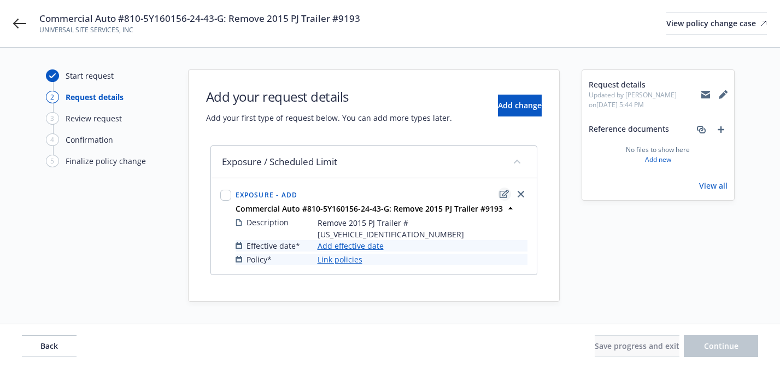 The height and width of the screenshot is (368, 780). What do you see at coordinates (521, 194) in the screenshot?
I see `a: close` at bounding box center [521, 194].